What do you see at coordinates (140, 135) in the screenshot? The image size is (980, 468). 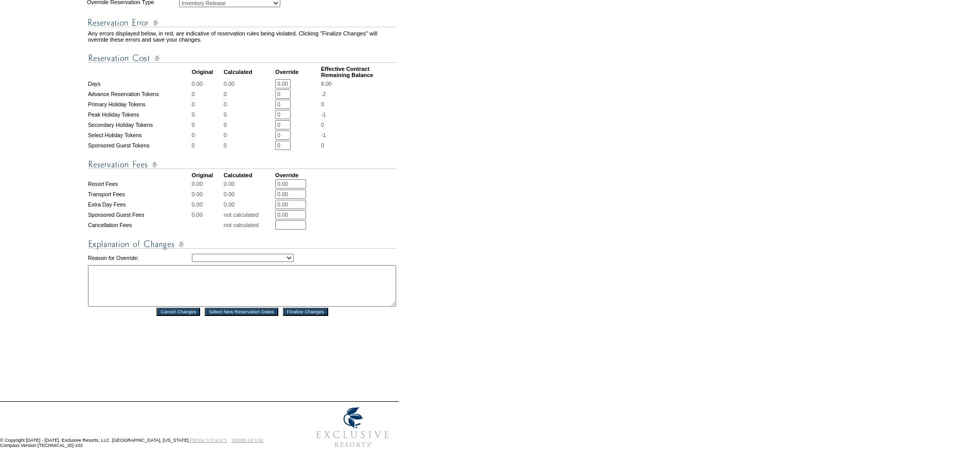 I see `td: Select Holiday Tokens` at bounding box center [140, 135].